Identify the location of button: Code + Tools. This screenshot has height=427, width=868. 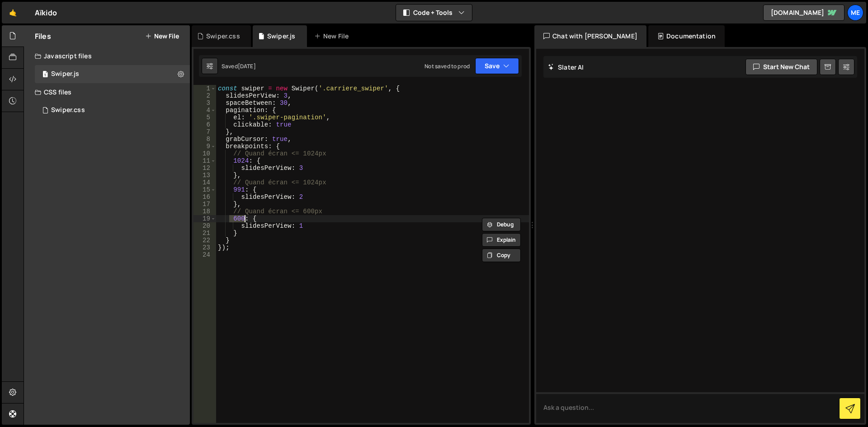
(434, 12).